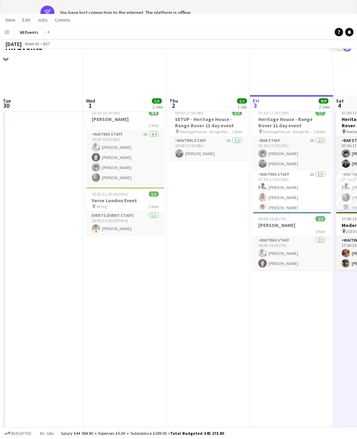  Describe the element at coordinates (102, 207) in the screenshot. I see `span: VR HQ` at that location.